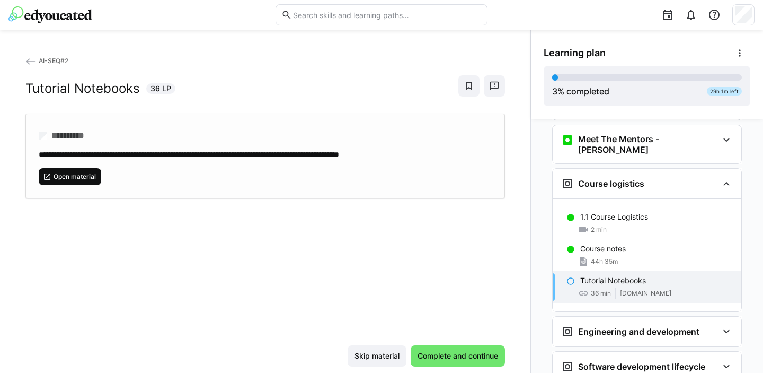 The width and height of the screenshot is (763, 373). Describe the element at coordinates (611, 183) in the screenshot. I see `h3: Course logistics` at that location.